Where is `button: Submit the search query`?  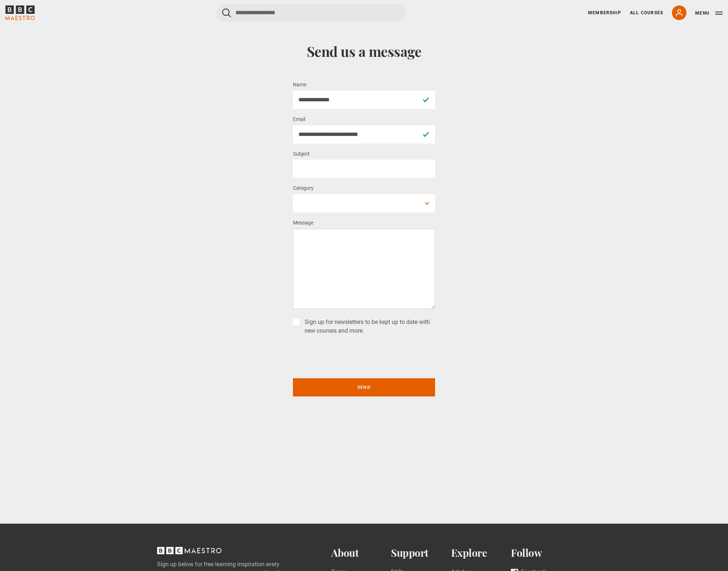
button: Submit the search query is located at coordinates (227, 13).